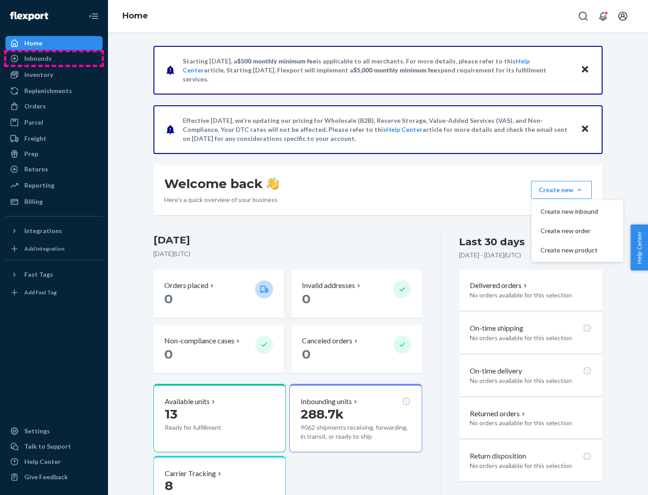 The image size is (648, 495). I want to click on div: Parcel, so click(34, 122).